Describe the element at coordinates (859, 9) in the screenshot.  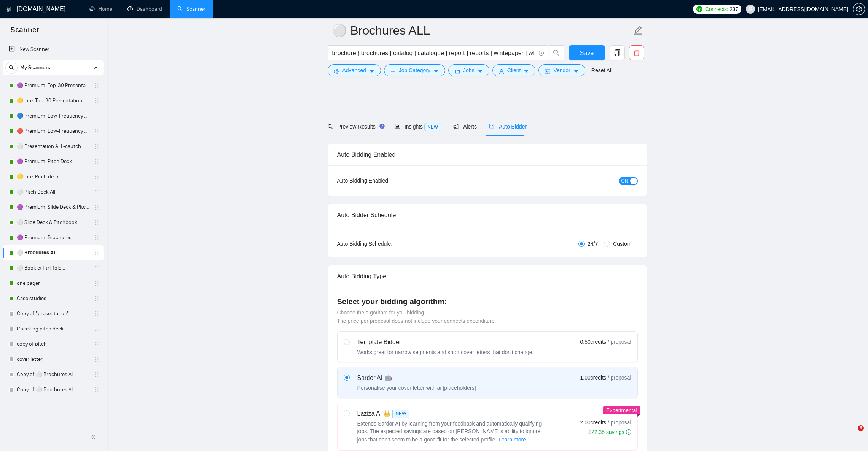
I see `button: setting` at that location.